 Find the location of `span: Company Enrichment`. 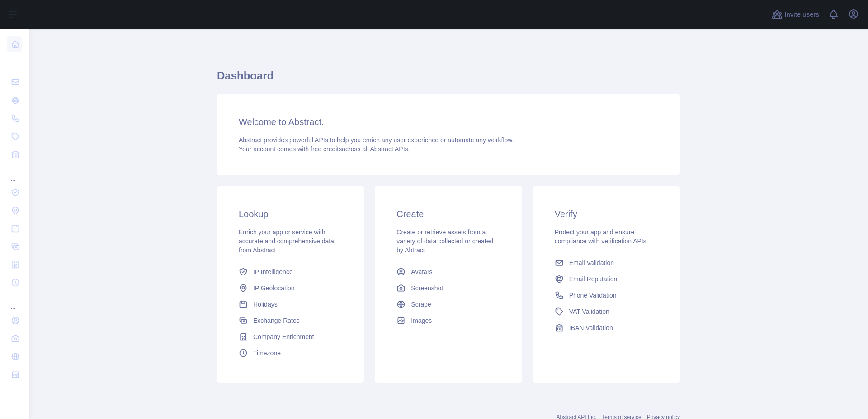

span: Company Enrichment is located at coordinates (283, 337).